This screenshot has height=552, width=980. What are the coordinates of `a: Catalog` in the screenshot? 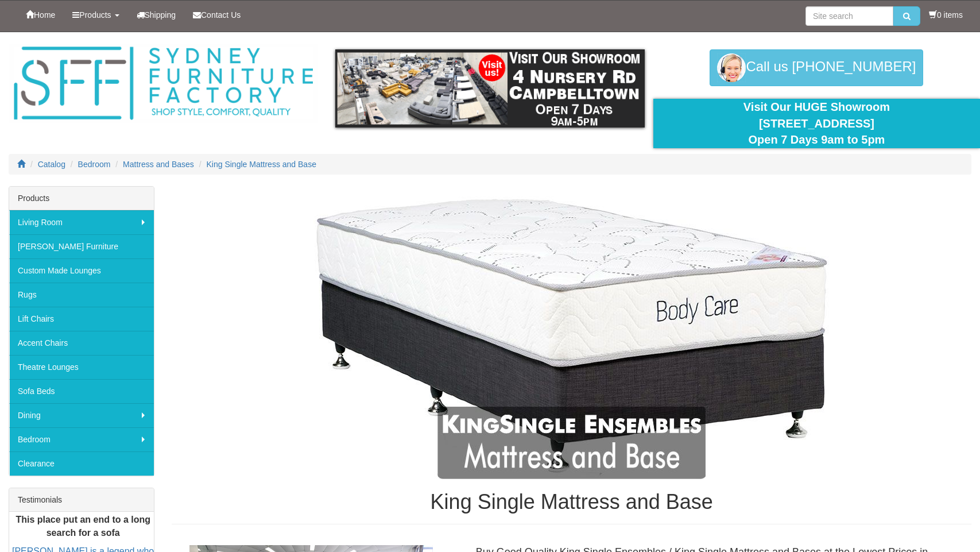 It's located at (52, 165).